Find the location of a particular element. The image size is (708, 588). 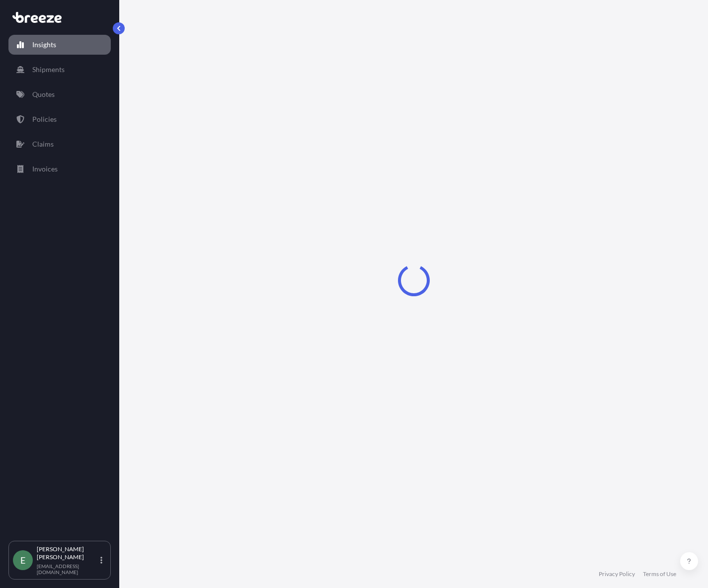

a: Quotes is located at coordinates (60, 94).